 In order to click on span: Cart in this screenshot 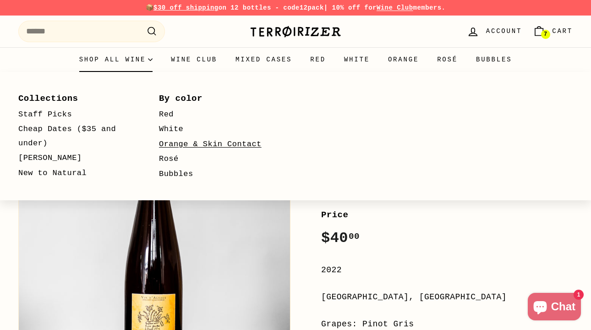, I will do `click(562, 31)`.